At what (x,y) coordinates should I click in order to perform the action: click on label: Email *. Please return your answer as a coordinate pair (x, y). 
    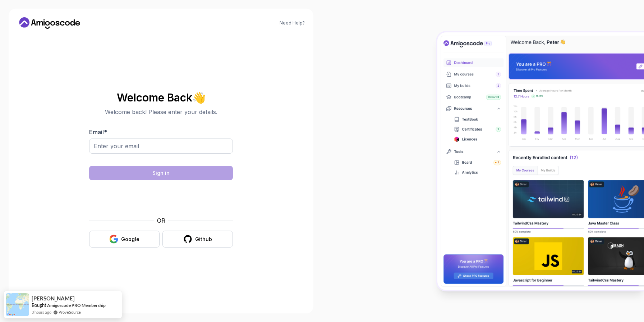
    Looking at the image, I should click on (98, 132).